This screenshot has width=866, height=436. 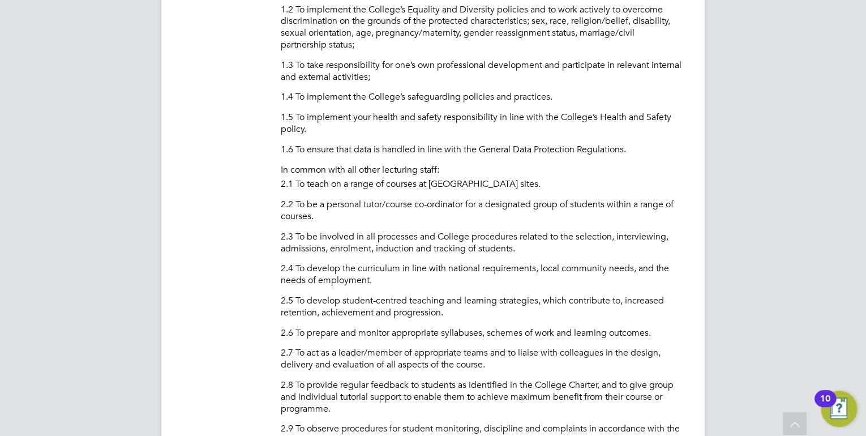 What do you see at coordinates (481, 243) in the screenshot?
I see `p: 2.3 To be involved in all processes and College procedures related to the selection, interviewing...` at bounding box center [481, 243].